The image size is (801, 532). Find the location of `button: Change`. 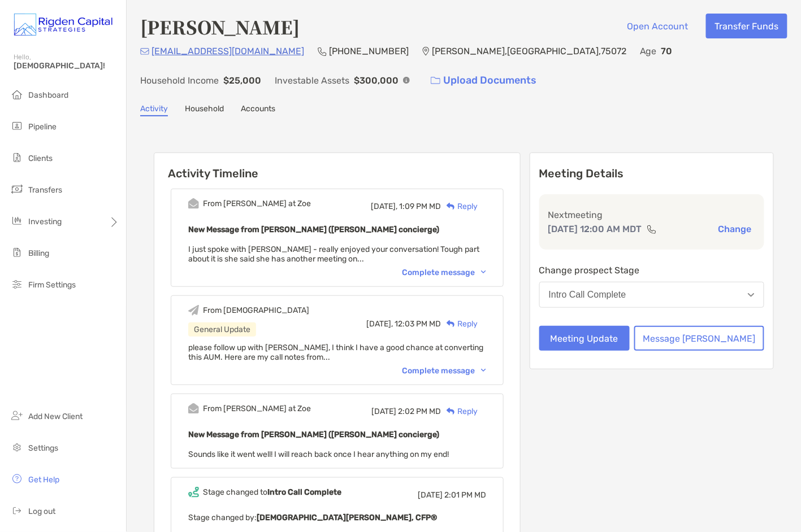

button: Change is located at coordinates (735, 229).